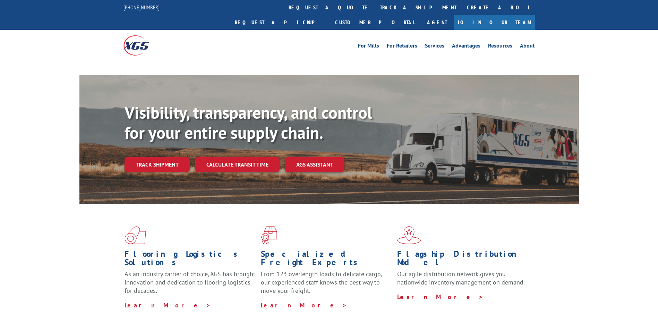 The height and width of the screenshot is (331, 658). What do you see at coordinates (369, 47) in the screenshot?
I see `a: For Mills` at bounding box center [369, 47].